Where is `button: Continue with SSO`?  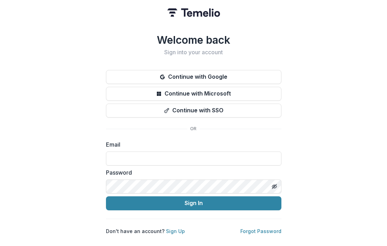 button: Continue with SSO is located at coordinates (194, 111).